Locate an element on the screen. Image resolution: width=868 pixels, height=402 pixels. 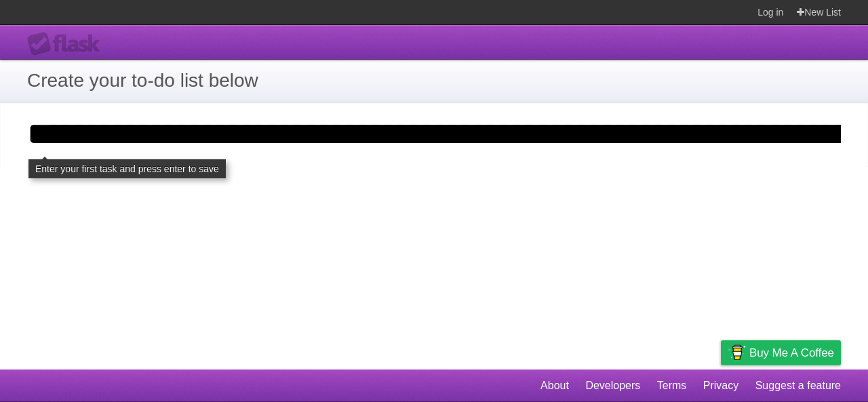
span: Buy me a coffee is located at coordinates (791, 353).